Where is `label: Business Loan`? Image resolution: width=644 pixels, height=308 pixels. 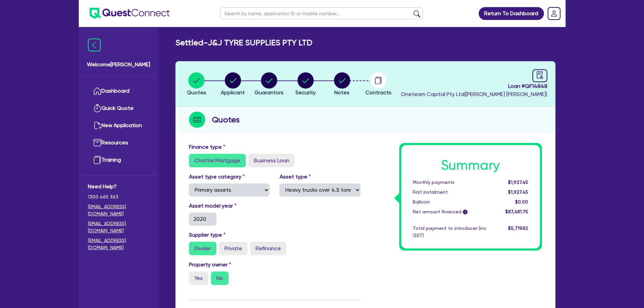 label: Business Loan is located at coordinates (271, 160).